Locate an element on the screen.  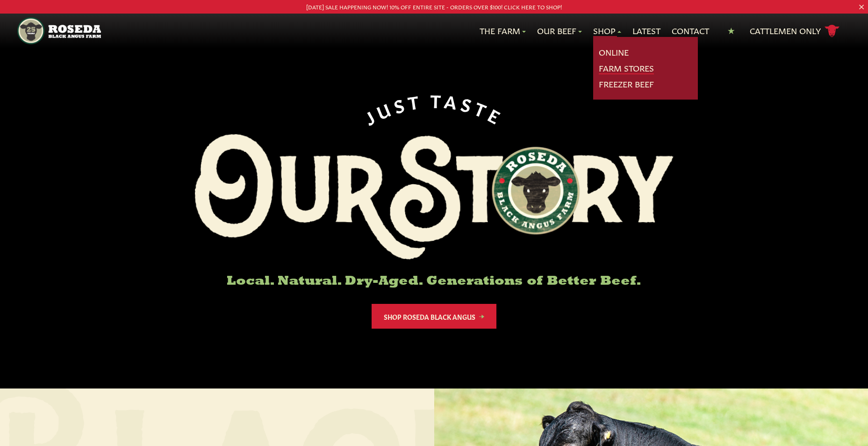
a: Our Beef is located at coordinates (559, 31).